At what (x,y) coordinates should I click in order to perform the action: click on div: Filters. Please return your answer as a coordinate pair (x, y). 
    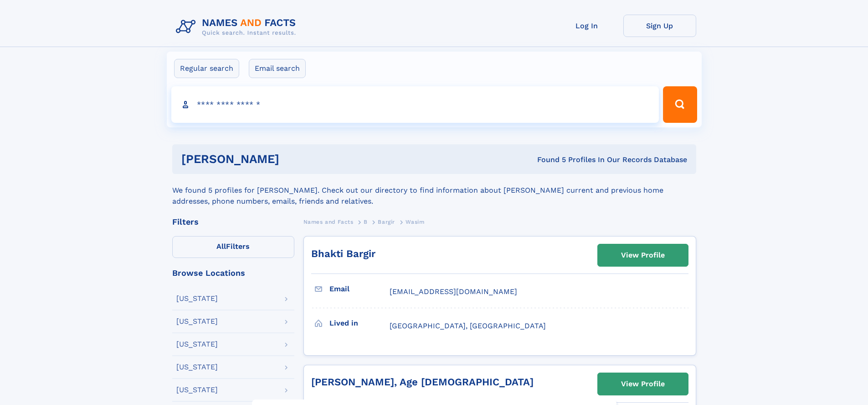
    Looking at the image, I should click on (233, 222).